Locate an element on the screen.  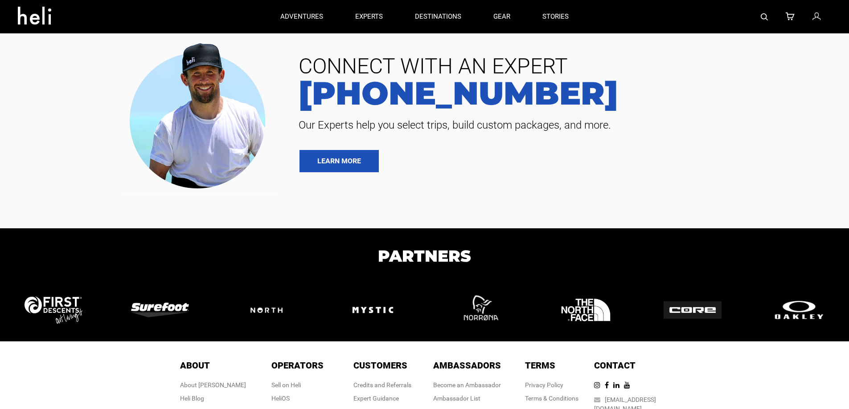
a: Credits and Referrals is located at coordinates (382, 385).